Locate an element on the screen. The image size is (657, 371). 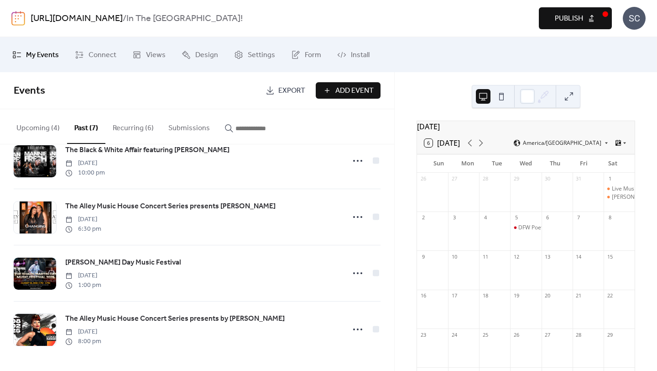
div: 5 is located at coordinates (516, 217).